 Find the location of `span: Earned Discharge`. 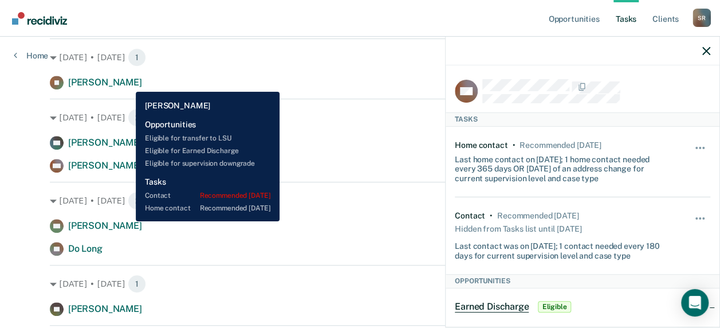

span: Earned Discharge is located at coordinates (492, 306).